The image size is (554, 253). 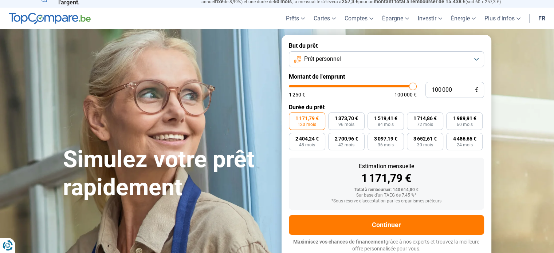 What do you see at coordinates (386, 139) in the screenshot?
I see `span: 3 097,19 €` at bounding box center [386, 139].